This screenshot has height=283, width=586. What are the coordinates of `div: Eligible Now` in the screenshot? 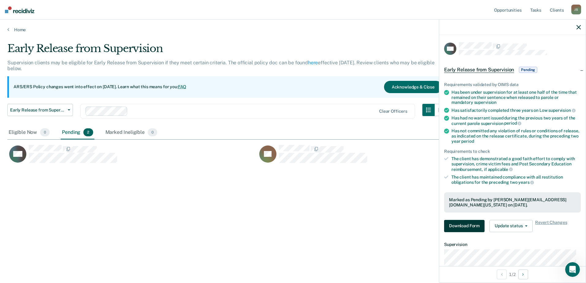 It's located at (29, 133).